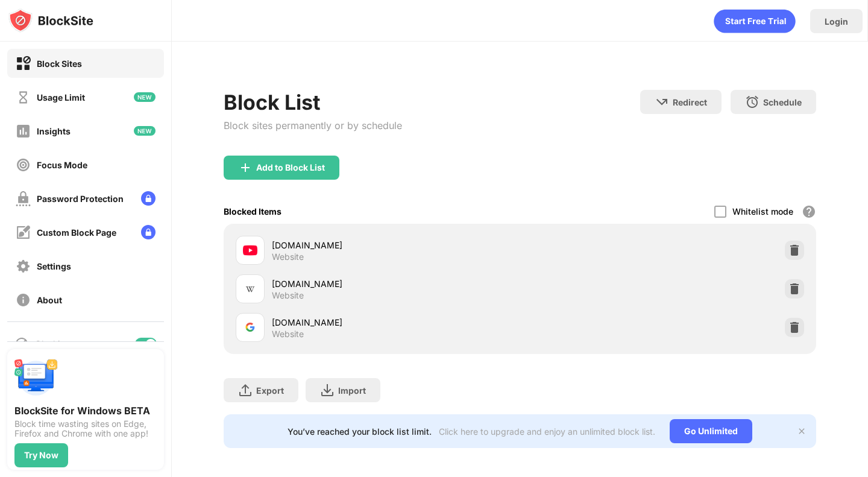 This screenshot has width=868, height=477. What do you see at coordinates (359, 431) in the screenshot?
I see `div: You’ve reached your block list limit.` at bounding box center [359, 431].